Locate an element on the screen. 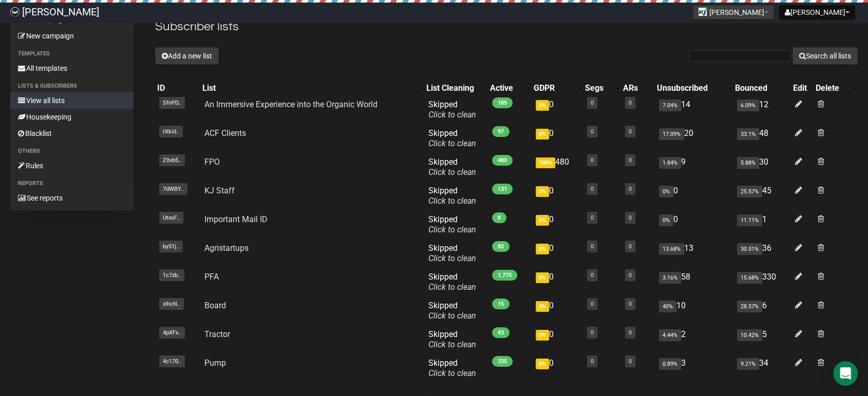  span: 43 is located at coordinates (501, 332).